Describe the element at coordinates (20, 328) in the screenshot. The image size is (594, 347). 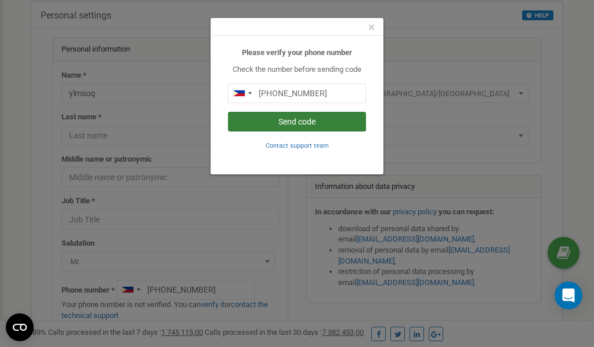
I see `button: Open CMP widget` at that location.